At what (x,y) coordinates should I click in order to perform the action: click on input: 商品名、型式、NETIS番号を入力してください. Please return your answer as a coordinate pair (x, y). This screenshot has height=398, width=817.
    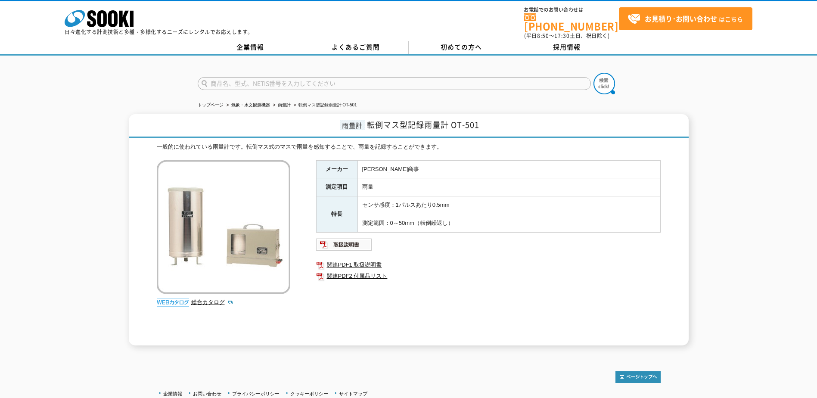
    Looking at the image, I should click on (394, 84).